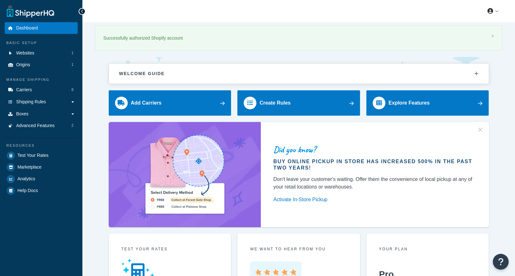 Image resolution: width=515 pixels, height=276 pixels. I want to click on h2: Welcome Guide, so click(142, 74).